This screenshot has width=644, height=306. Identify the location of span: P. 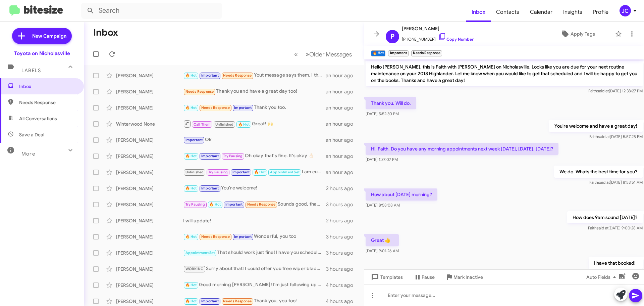
(392, 37).